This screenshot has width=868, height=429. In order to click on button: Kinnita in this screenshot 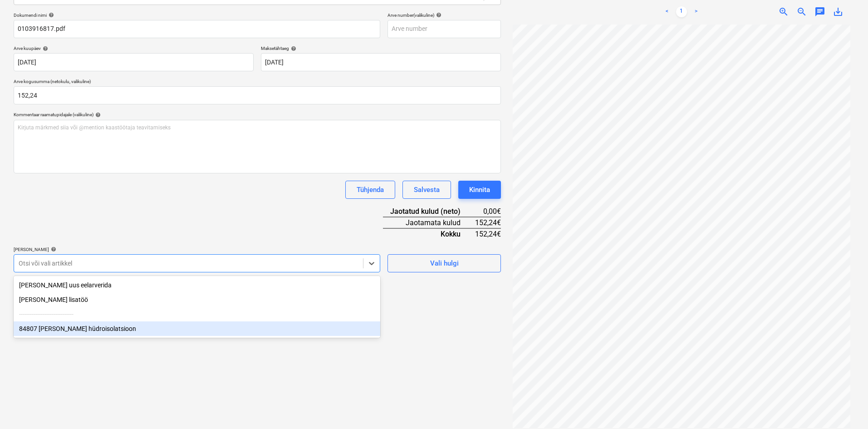, I will do `click(480, 190)`.